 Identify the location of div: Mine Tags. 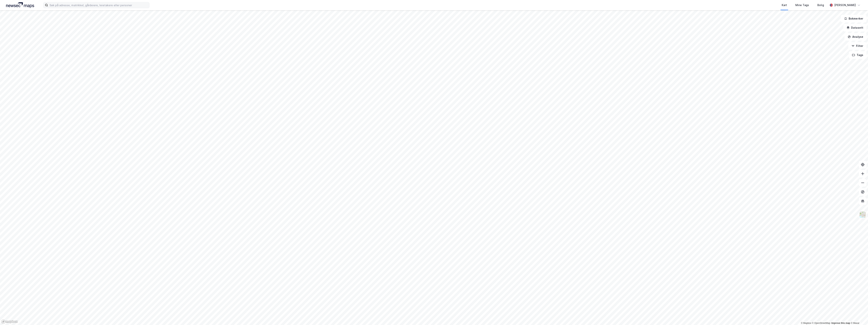
(802, 5).